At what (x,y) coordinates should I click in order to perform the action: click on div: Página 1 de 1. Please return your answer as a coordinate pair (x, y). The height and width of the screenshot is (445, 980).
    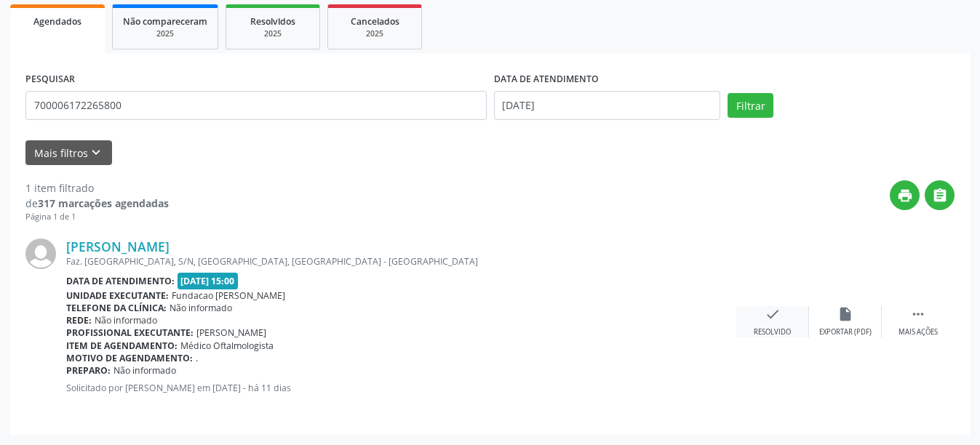
    Looking at the image, I should click on (97, 217).